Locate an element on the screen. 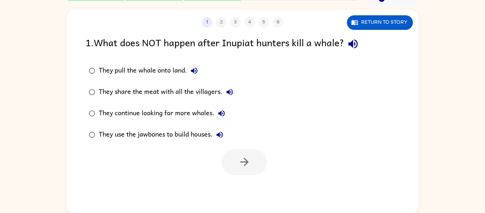 The width and height of the screenshot is (485, 213). button: They pull the whale onto land. is located at coordinates (194, 71).